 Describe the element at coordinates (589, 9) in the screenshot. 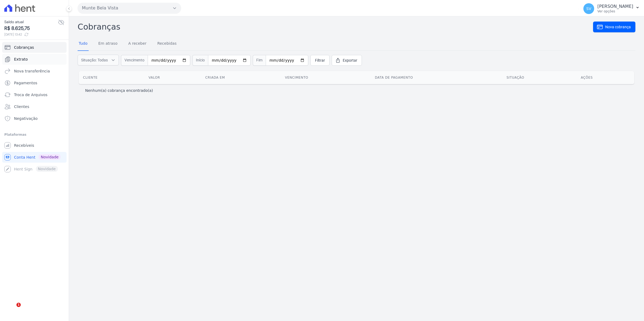

I see `span: SV` at that location.